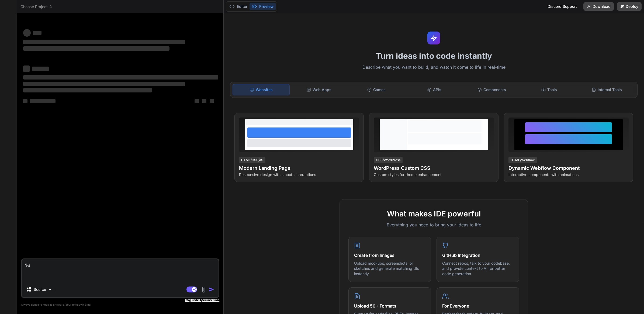  Describe the element at coordinates (50, 290) in the screenshot. I see `img: Pick Models` at that location.